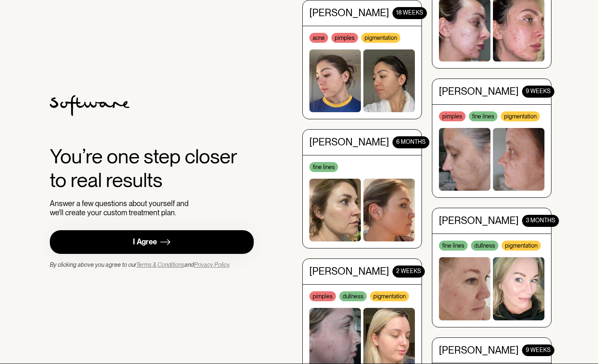 This screenshot has width=598, height=364. What do you see at coordinates (409, 269) in the screenshot?
I see `div: 2 WEEKS` at bounding box center [409, 269].